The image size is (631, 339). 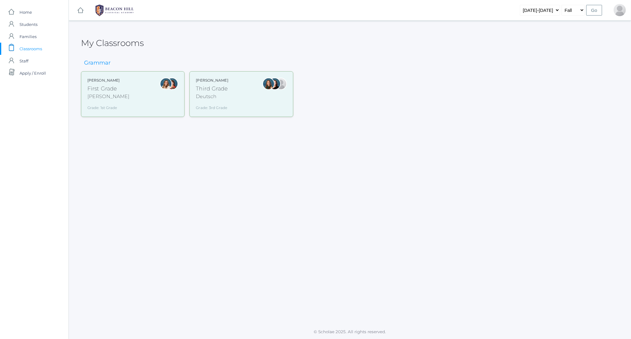 I want to click on div: Heather Wallock, so click(x=172, y=84).